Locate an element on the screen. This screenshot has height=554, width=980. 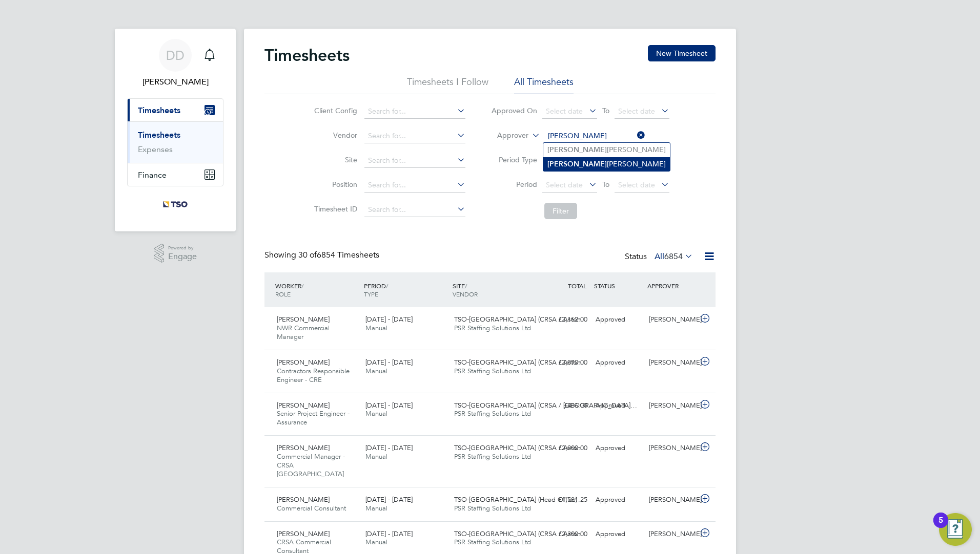
div: 5 is located at coordinates (941, 527).